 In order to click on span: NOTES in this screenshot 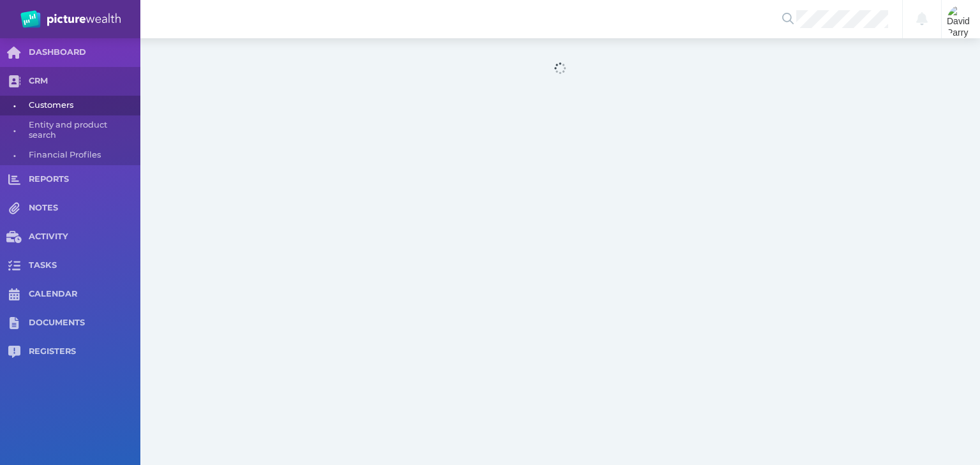, I will do `click(84, 208)`.